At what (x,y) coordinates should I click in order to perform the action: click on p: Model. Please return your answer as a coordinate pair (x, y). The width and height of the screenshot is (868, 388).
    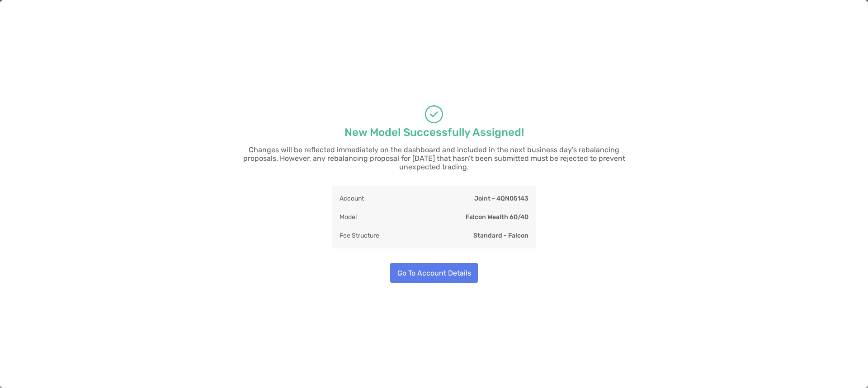
    Looking at the image, I should click on (348, 218).